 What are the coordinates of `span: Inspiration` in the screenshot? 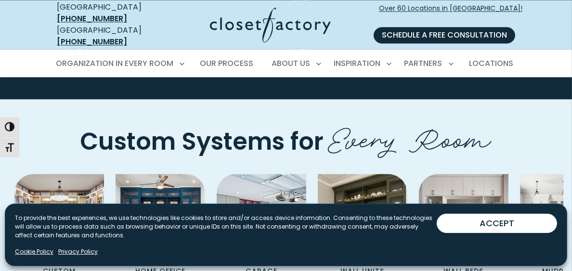 It's located at (357, 63).